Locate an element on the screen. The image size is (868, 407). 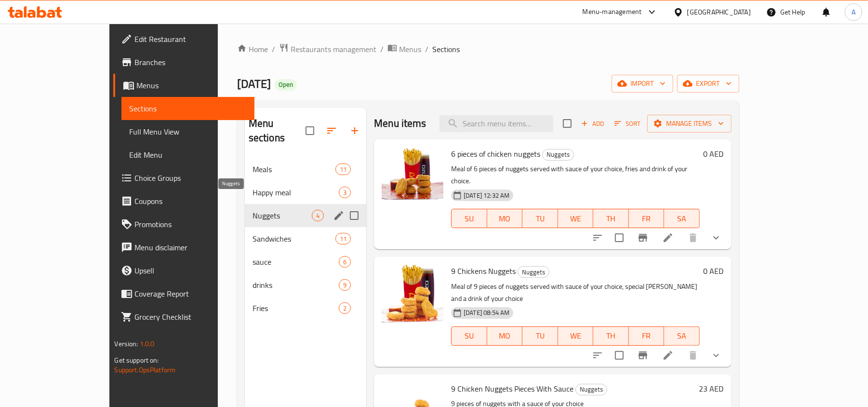
span: Add is located at coordinates (593, 123).